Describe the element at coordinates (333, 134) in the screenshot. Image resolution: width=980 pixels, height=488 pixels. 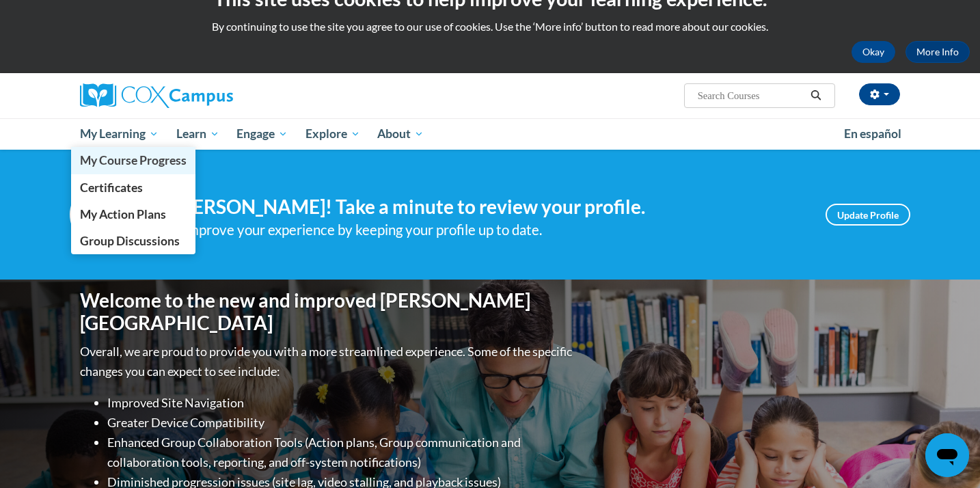
I see `a: Explore` at that location.